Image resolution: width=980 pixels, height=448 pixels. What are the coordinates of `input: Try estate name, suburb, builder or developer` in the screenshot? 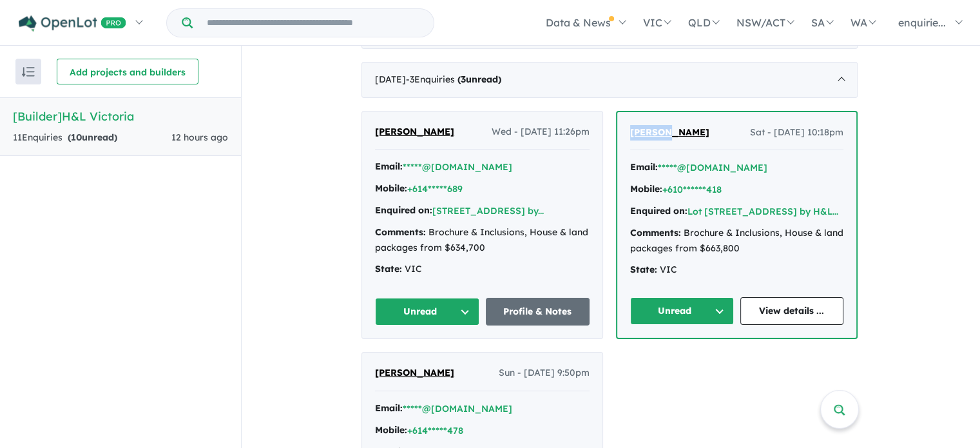 It's located at (313, 23).